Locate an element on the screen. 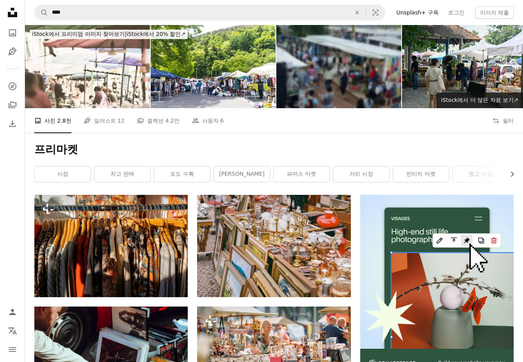 This screenshot has height=362, width=523. a: 중고 시장 is located at coordinates (481, 174).